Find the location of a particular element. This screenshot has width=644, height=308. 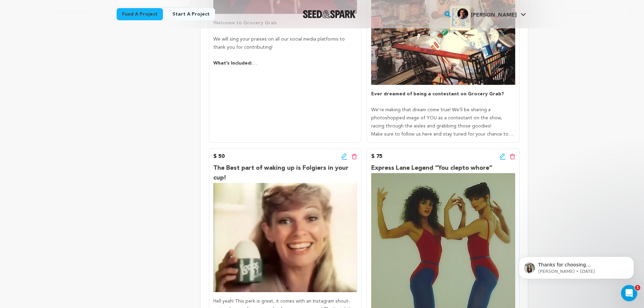

p: $ 50 is located at coordinates (219, 157).